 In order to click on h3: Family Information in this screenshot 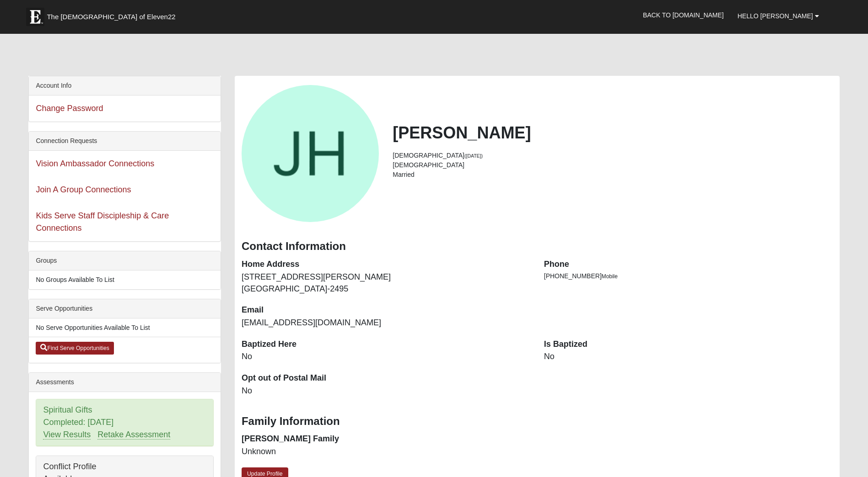, I will do `click(537, 422)`.